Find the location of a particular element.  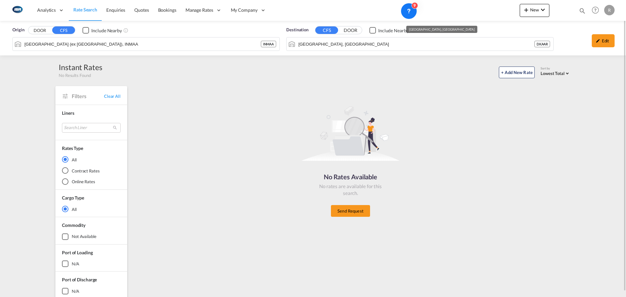

span: Analytics is located at coordinates (46, 10).